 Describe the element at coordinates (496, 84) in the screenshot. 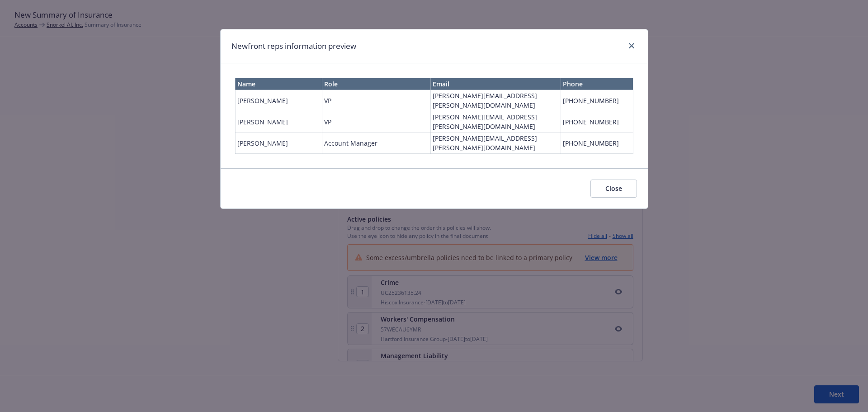

I see `th: Email` at that location.